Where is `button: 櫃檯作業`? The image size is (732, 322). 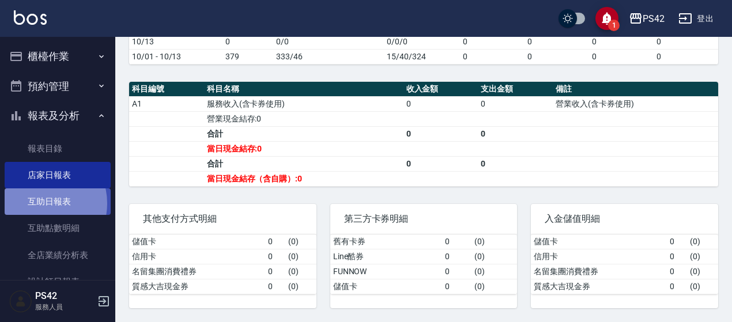 button: 櫃檯作業 is located at coordinates (58, 56).